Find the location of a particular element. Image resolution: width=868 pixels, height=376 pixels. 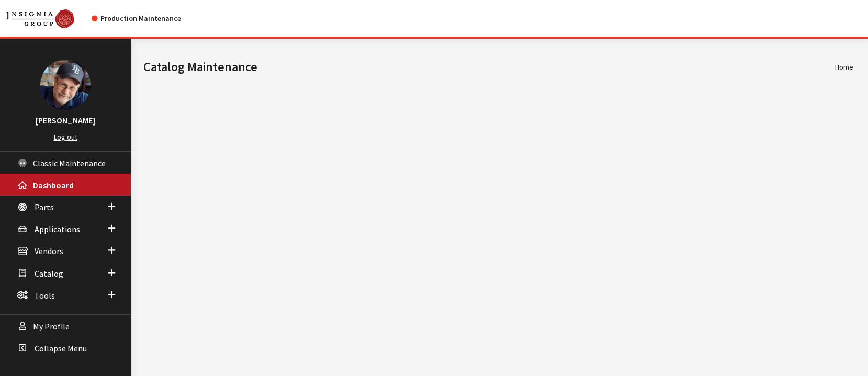

span: Applications is located at coordinates (57, 229).